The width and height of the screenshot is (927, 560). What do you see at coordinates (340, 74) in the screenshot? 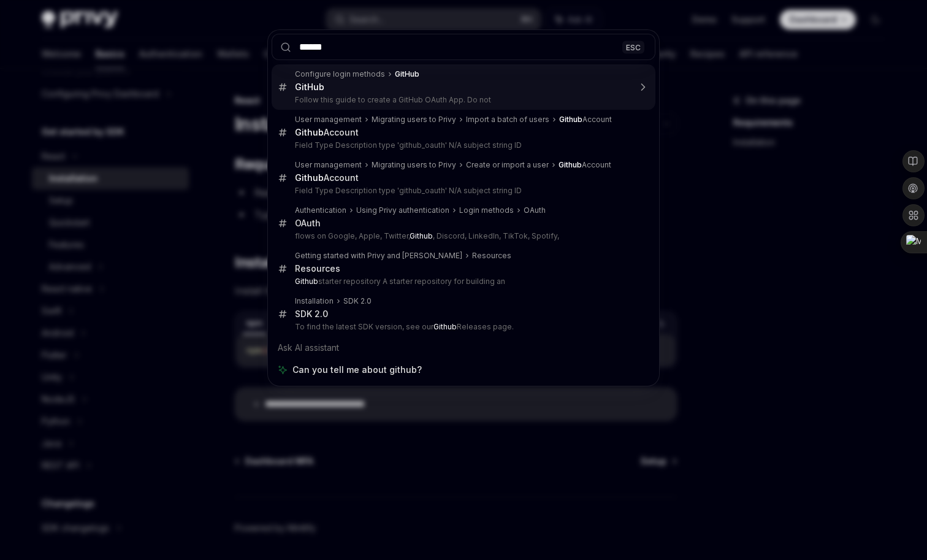
I see `div: Configure login methods` at bounding box center [340, 74].